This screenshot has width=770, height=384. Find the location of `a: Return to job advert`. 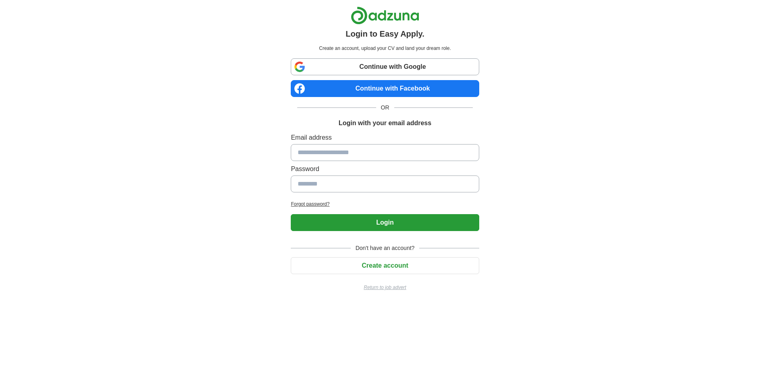

a: Return to job advert is located at coordinates (385, 287).